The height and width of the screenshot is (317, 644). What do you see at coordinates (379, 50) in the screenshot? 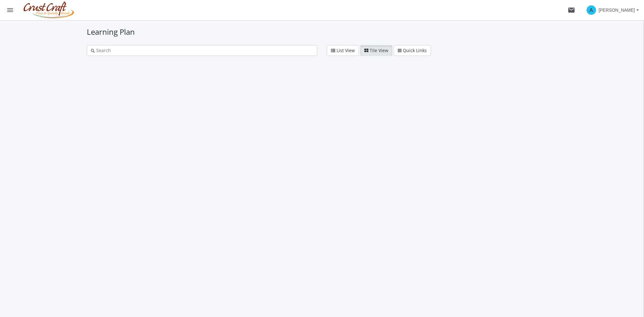
I see `span: Tile View` at bounding box center [379, 50].